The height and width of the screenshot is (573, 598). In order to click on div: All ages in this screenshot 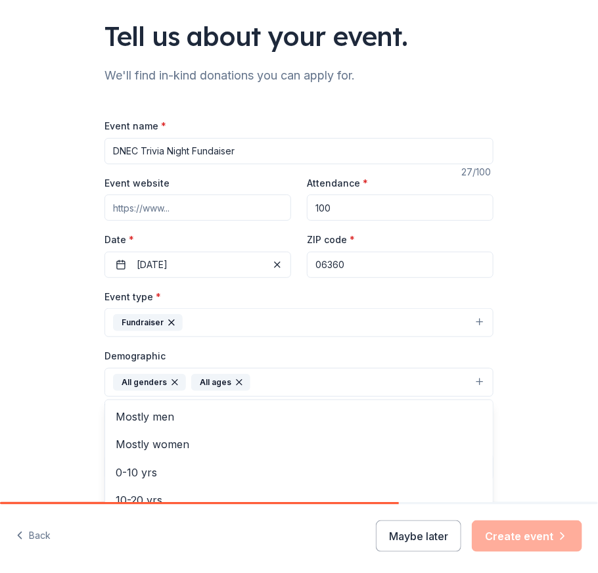, I will do `click(221, 382)`.